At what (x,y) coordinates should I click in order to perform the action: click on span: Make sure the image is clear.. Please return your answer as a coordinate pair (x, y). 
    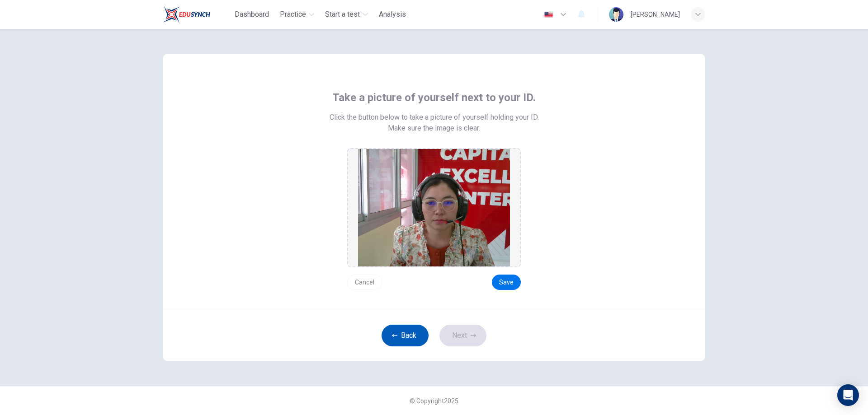
    Looking at the image, I should click on (434, 128).